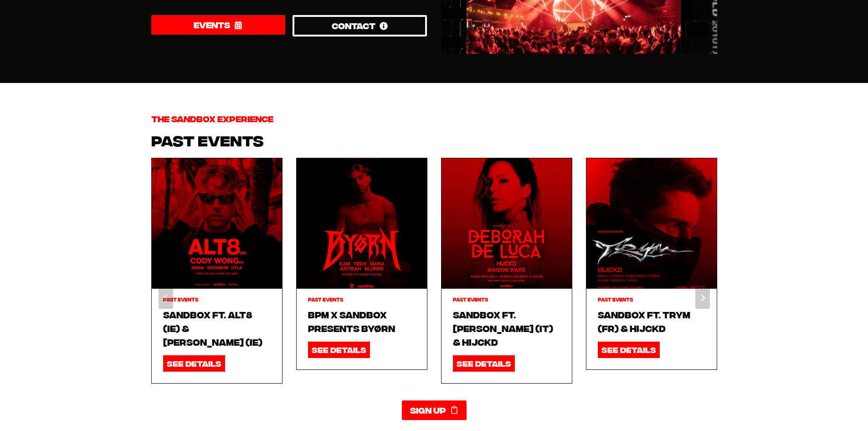 This screenshot has width=868, height=431. I want to click on a: Read More Sandbox ft. Deborah De Luca (IT) & HIJCKD, so click(507, 223).